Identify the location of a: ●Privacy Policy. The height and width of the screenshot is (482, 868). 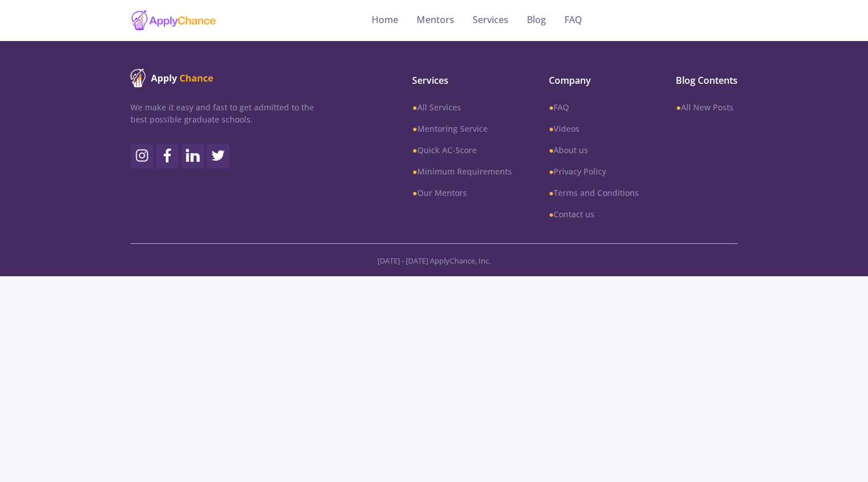
(594, 171).